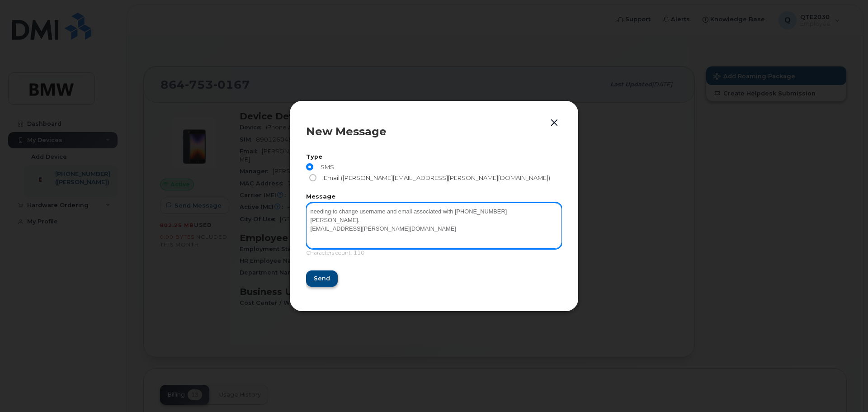 The image size is (868, 412). What do you see at coordinates (310, 167) in the screenshot?
I see `input: SMS` at bounding box center [310, 167].